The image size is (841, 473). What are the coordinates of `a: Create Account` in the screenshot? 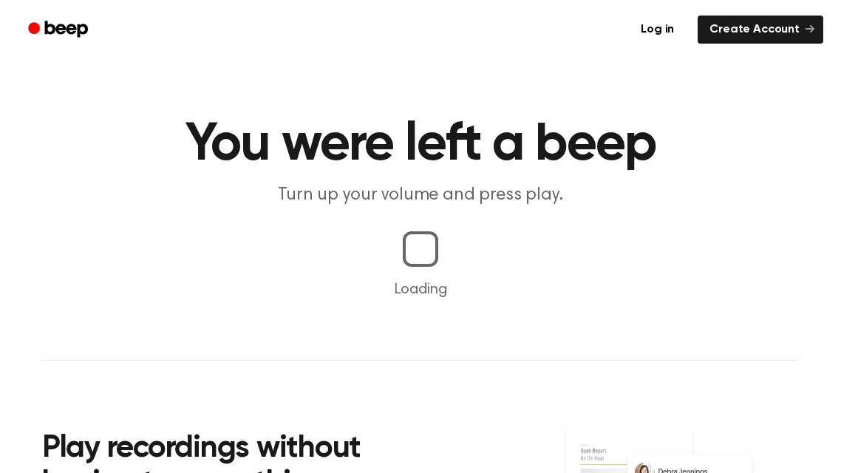 It's located at (760, 30).